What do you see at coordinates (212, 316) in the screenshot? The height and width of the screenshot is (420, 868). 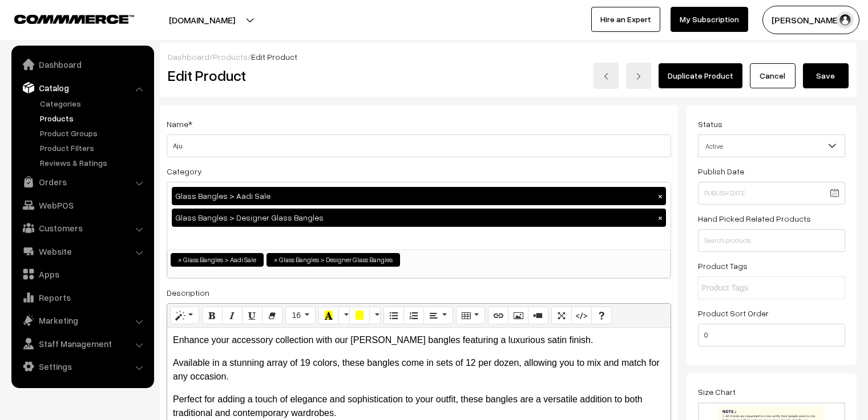 I see `button: Bold (CTRL+B)` at bounding box center [212, 316].